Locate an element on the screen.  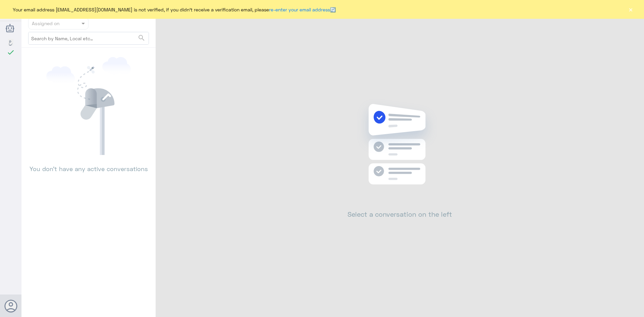
a: re-enter your email address is located at coordinates (299, 10).